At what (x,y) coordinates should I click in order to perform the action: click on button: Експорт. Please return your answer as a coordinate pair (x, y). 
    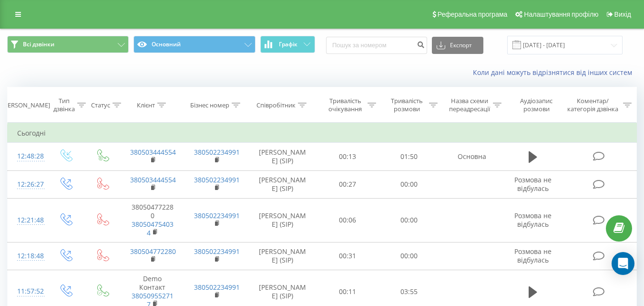
    Looking at the image, I should click on (457, 45).